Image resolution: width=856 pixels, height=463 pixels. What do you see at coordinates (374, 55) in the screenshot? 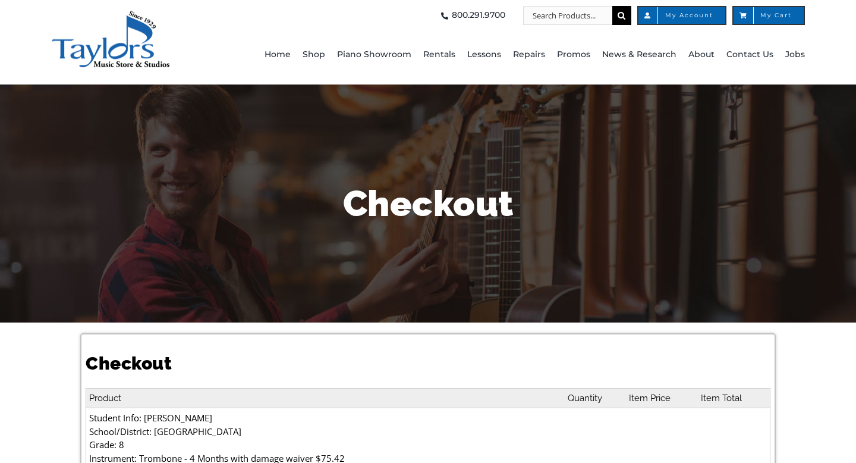
I see `span: Piano Showroom` at bounding box center [374, 55].